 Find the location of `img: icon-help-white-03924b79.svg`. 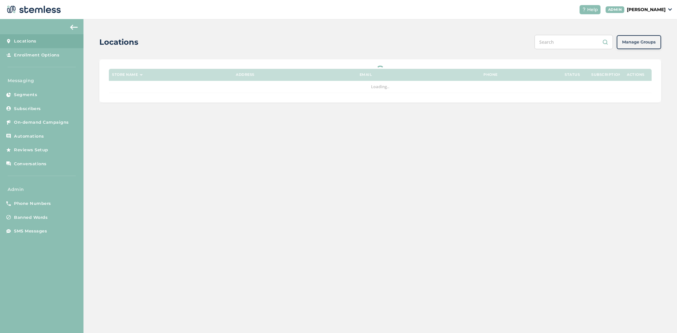

img: icon-help-white-03924b79.svg is located at coordinates (584, 10).